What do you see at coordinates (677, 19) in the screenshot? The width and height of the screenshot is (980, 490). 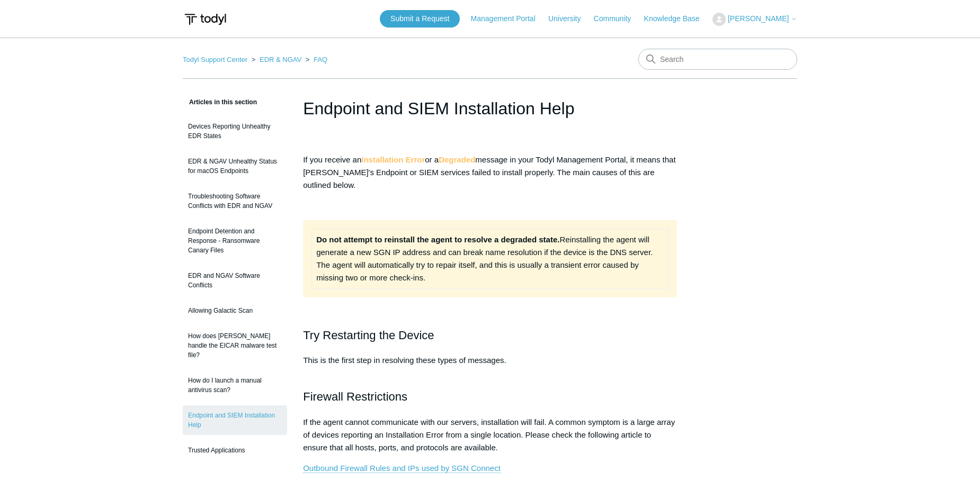 I see `a: Knowledge Base` at bounding box center [677, 19].